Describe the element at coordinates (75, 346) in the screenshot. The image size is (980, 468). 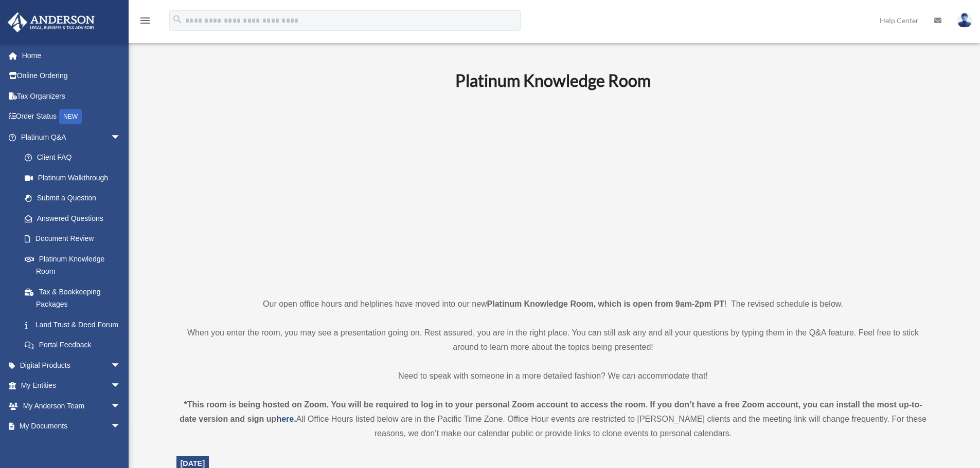
I see `a: Portal Feedback` at that location.